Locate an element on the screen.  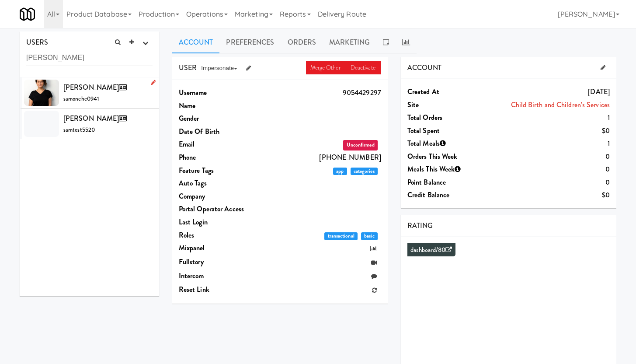
span: categories is located at coordinates (364, 171).